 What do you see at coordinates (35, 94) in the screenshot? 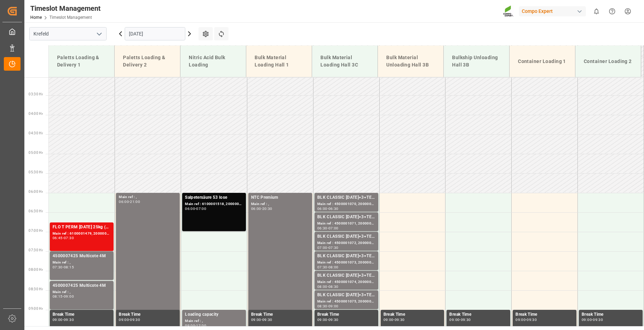
I see `span: 03:30 Hr` at bounding box center [35, 94].